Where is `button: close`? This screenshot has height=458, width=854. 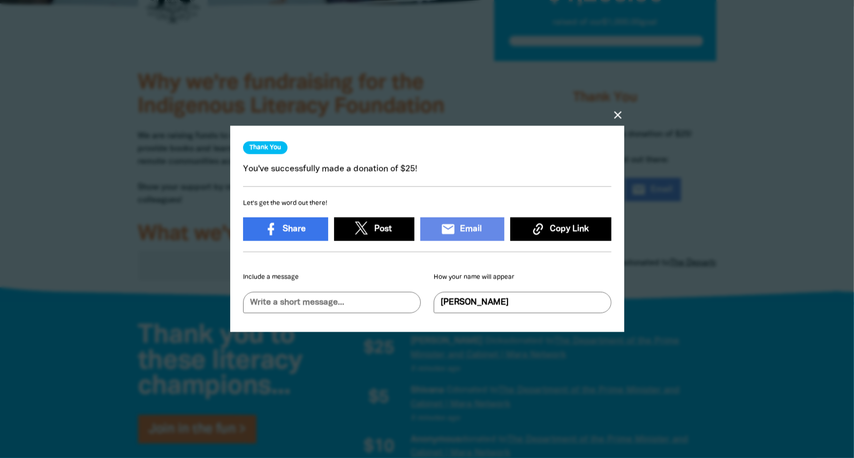
button: close is located at coordinates (618, 115).